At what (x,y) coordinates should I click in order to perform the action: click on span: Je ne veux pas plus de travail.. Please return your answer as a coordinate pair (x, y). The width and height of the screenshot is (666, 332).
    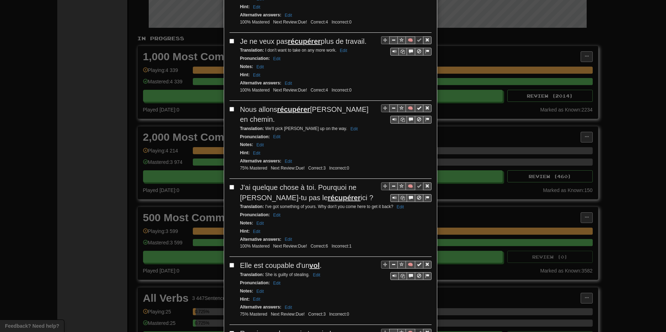
    Looking at the image, I should click on (303, 41).